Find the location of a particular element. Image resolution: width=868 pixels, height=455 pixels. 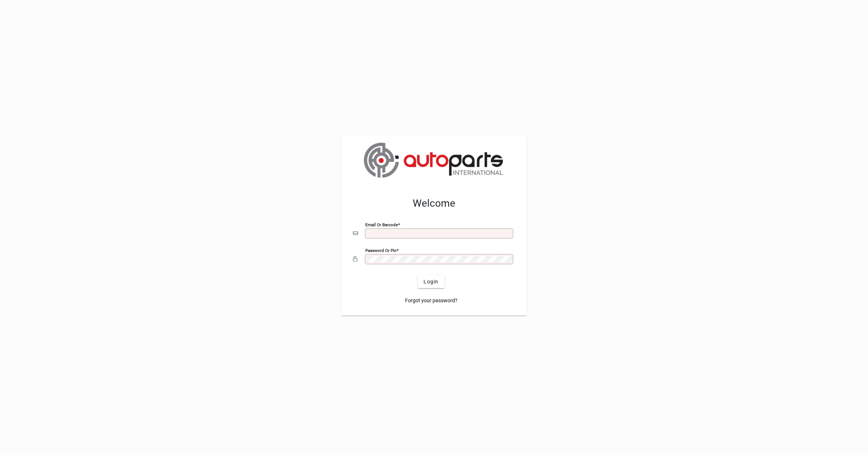

span: Login is located at coordinates (431, 282).